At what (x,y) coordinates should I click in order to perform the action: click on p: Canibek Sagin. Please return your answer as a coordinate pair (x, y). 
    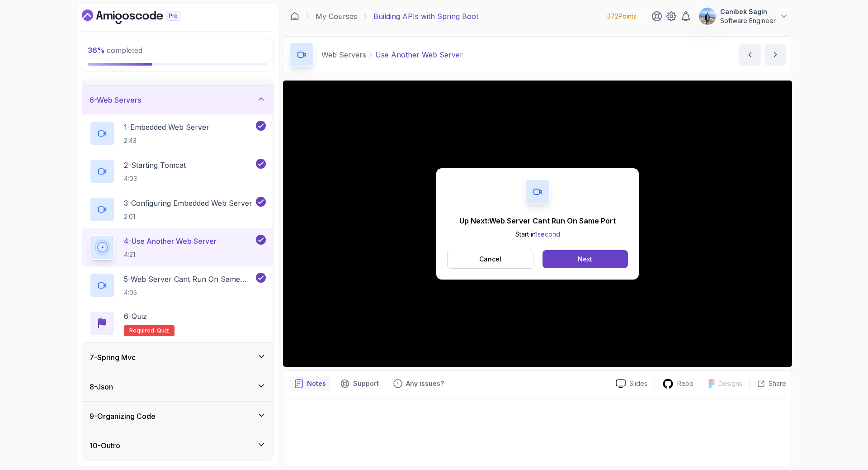
    Looking at the image, I should click on (748, 12).